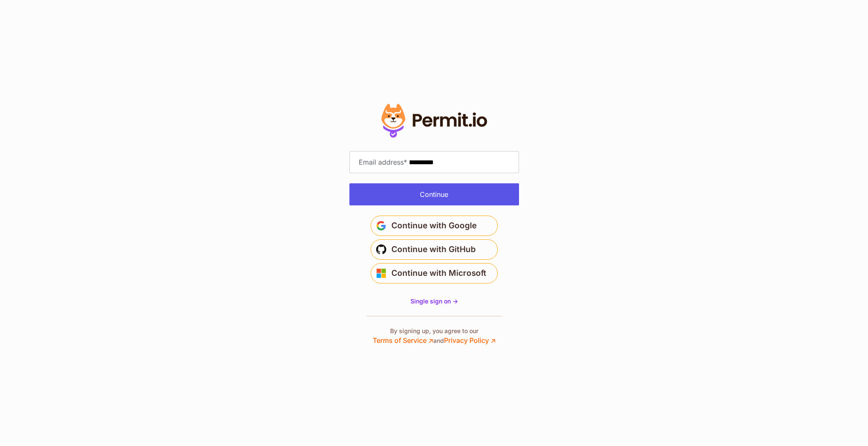 This screenshot has height=446, width=868. Describe the element at coordinates (434, 273) in the screenshot. I see `button: Continue with Microsoft` at that location.